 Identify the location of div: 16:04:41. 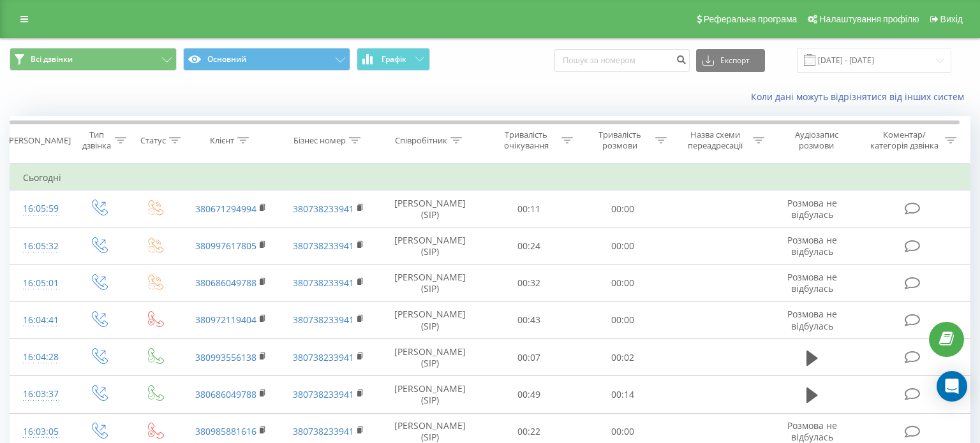
(40, 320).